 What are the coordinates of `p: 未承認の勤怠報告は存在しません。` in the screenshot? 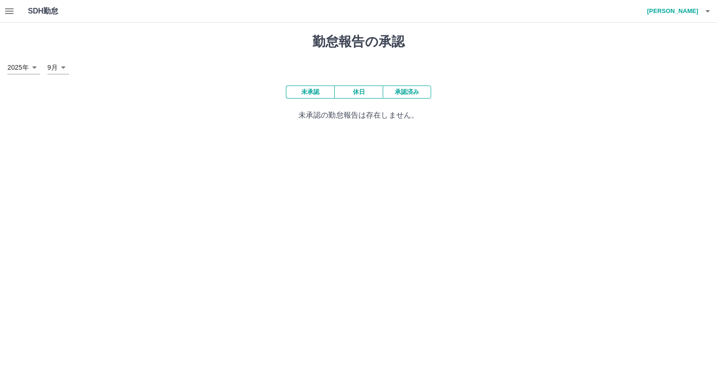 It's located at (358, 115).